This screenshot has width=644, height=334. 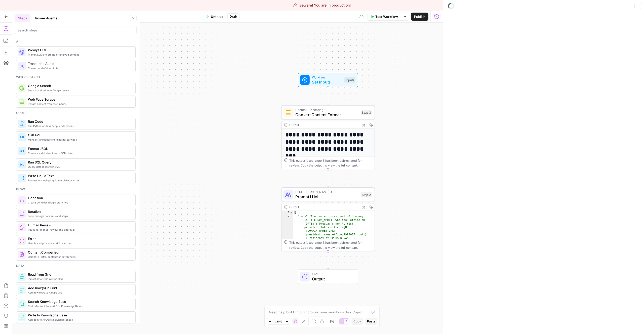 What do you see at coordinates (80, 225) in the screenshot?
I see `span: Human Review` at bounding box center [80, 225].